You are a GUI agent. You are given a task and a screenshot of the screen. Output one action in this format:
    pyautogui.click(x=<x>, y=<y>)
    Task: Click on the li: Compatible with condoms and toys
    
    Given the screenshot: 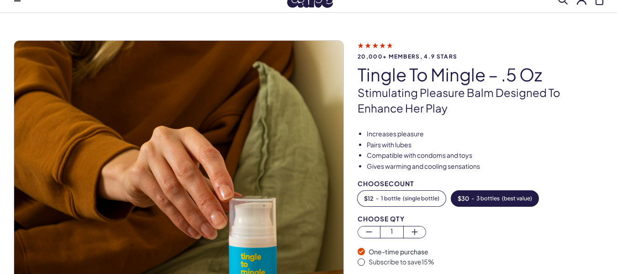 What is the action you would take?
    pyautogui.click(x=485, y=155)
    